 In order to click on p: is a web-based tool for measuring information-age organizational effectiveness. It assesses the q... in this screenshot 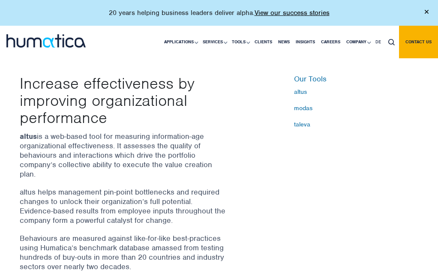, I will do `click(123, 155)`.